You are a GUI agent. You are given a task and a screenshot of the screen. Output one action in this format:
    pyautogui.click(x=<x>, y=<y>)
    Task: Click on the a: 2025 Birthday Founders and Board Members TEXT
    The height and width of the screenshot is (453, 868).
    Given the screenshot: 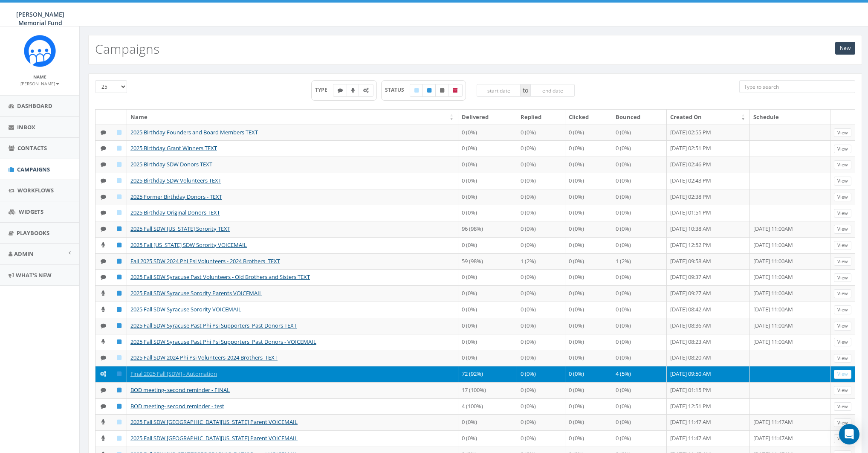 What is the action you would take?
    pyautogui.click(x=194, y=132)
    